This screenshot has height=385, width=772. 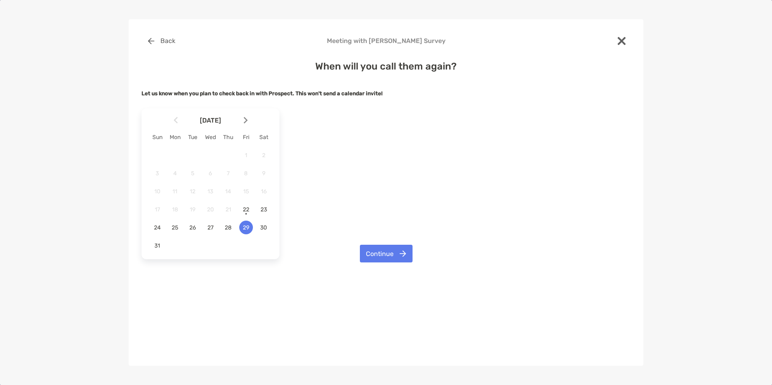 What do you see at coordinates (264, 191) in the screenshot?
I see `span: 16` at bounding box center [264, 191].